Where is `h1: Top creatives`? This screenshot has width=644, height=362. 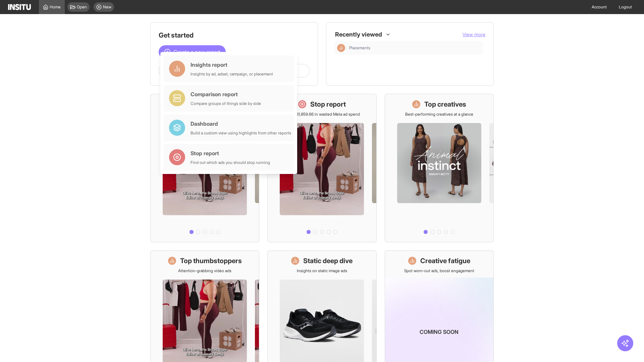 h1: Top creatives is located at coordinates (445, 104).